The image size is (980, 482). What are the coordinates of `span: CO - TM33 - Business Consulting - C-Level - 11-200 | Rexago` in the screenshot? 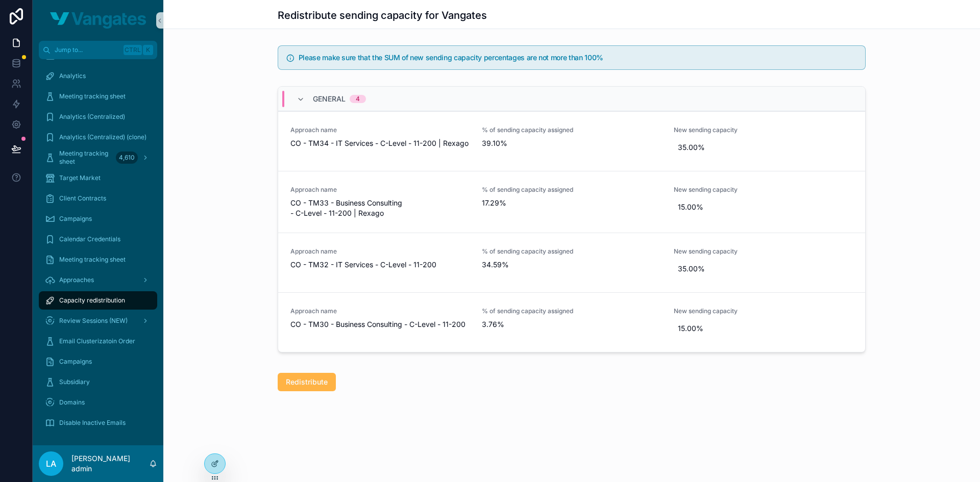 It's located at (380, 208).